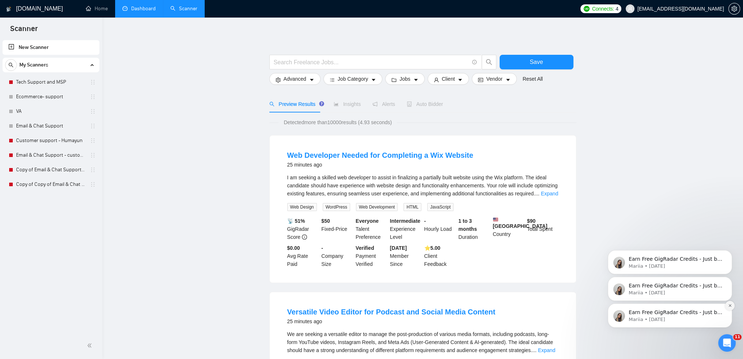 Image resolution: width=743 pixels, height=359 pixels. I want to click on a: Email & Chat Support - customer support S-1, so click(51, 155).